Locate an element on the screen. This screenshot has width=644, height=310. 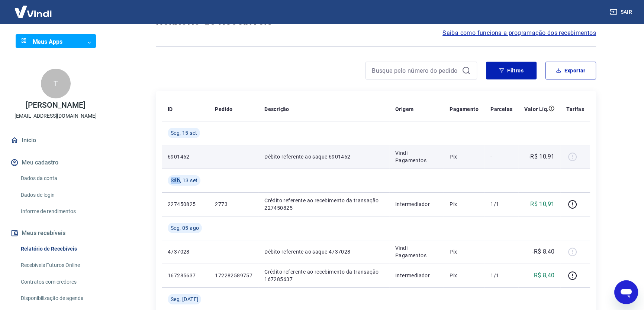
a: Dados da conta is located at coordinates (60, 178).